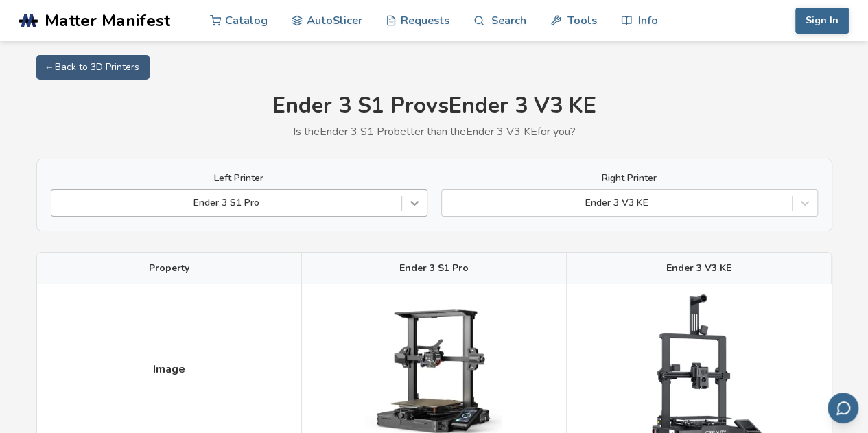 This screenshot has height=433, width=868. I want to click on button: Sign In, so click(822, 21).